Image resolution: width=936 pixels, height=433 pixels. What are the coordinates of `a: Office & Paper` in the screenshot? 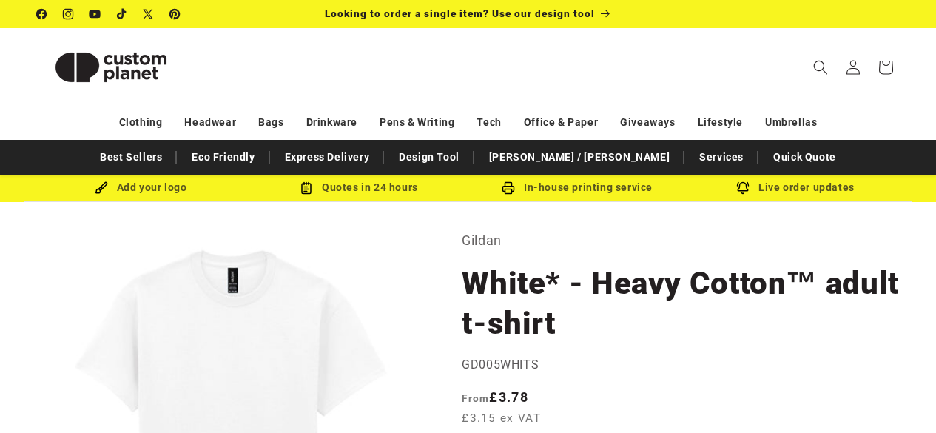 It's located at (561, 122).